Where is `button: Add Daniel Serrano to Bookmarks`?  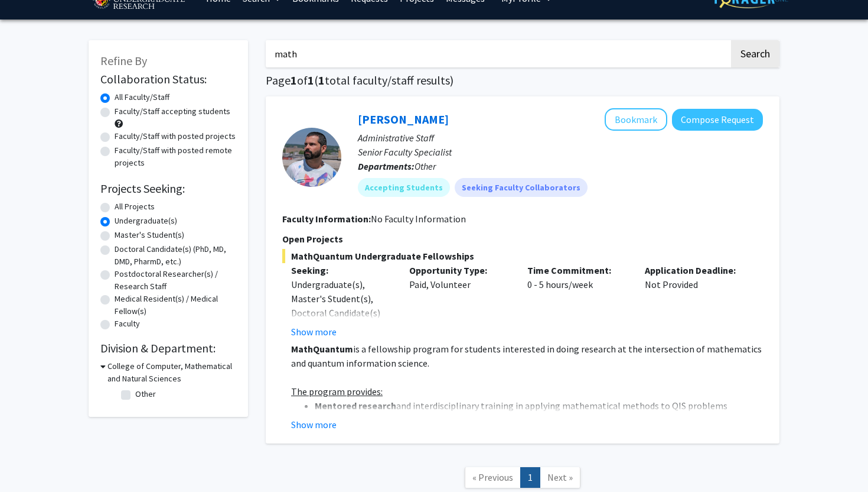
button: Add Daniel Serrano to Bookmarks is located at coordinates (636, 119).